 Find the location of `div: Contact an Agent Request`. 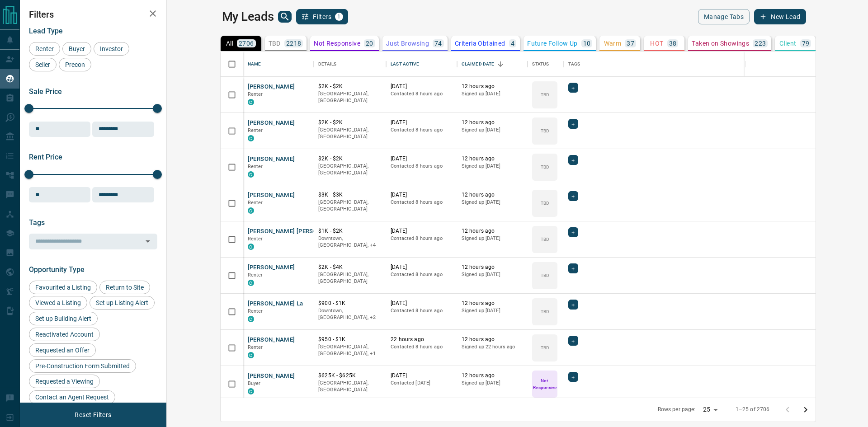

div: Contact an Agent Request is located at coordinates (72, 397).